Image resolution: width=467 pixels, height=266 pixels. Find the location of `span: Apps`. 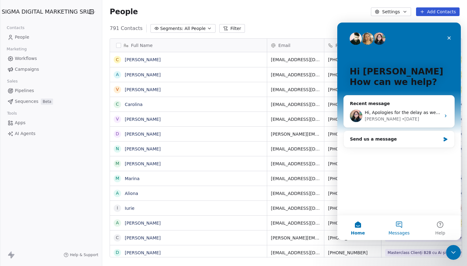

span: Apps is located at coordinates (20, 123).